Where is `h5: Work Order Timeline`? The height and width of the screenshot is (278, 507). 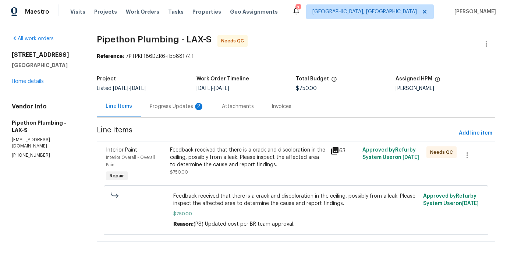
h5: Work Order Timeline is located at coordinates (223, 79).